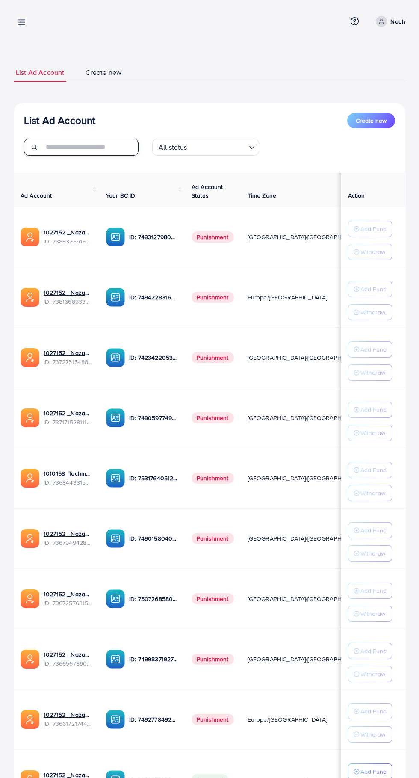  What do you see at coordinates (68, 241) in the screenshot?
I see `span: ID: 7388328519014645761` at bounding box center [68, 241].